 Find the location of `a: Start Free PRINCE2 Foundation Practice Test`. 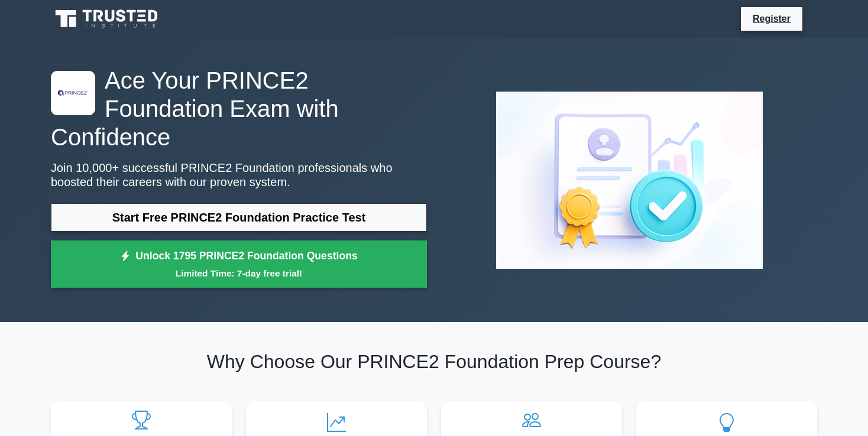

a: Start Free PRINCE2 Foundation Practice Test is located at coordinates (239, 217).